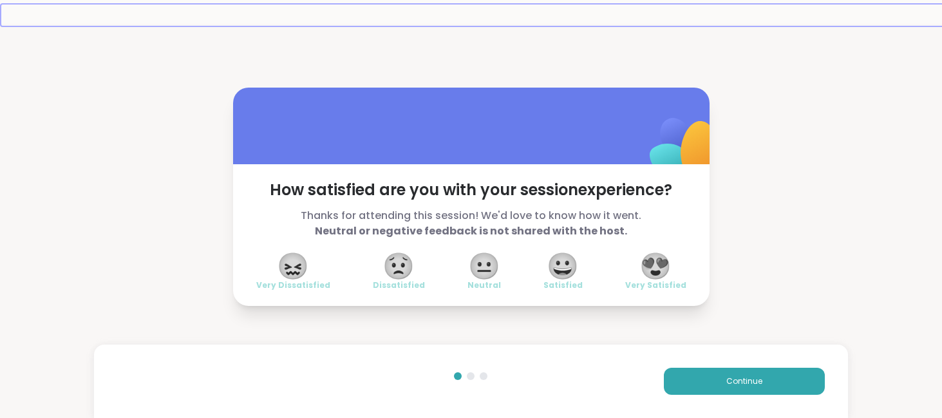  What do you see at coordinates (745, 381) in the screenshot?
I see `button: Continue` at bounding box center [745, 381].